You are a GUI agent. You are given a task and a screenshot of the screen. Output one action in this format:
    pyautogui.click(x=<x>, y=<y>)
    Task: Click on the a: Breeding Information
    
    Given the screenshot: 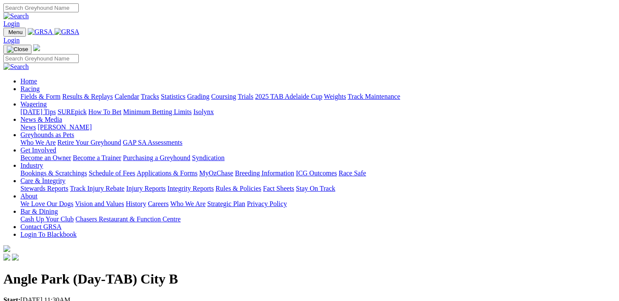 What is the action you would take?
    pyautogui.click(x=265, y=173)
    